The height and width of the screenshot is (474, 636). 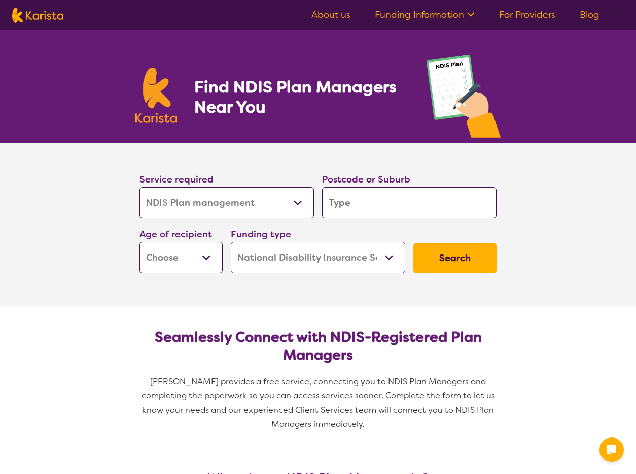 What do you see at coordinates (366, 180) in the screenshot?
I see `label: Postcode or Suburb` at bounding box center [366, 180].